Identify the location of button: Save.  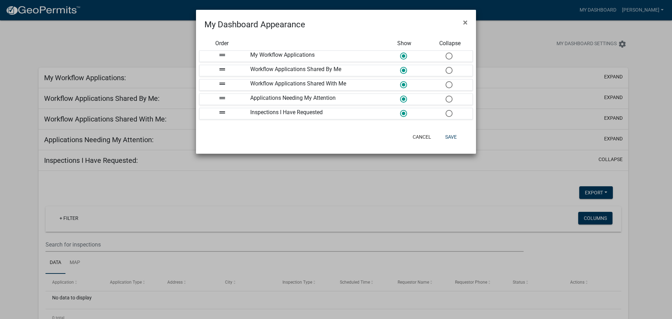
(451, 137).